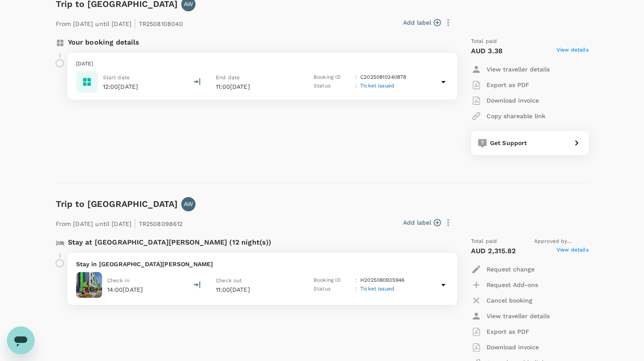  Describe the element at coordinates (504, 285) in the screenshot. I see `button: Request Add-ons` at that location.